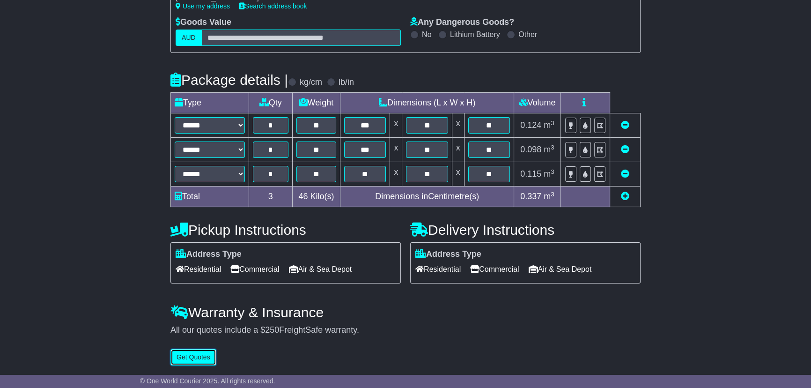 This screenshot has height=388, width=811. Describe the element at coordinates (272, 330) in the screenshot. I see `span: 250` at that location.